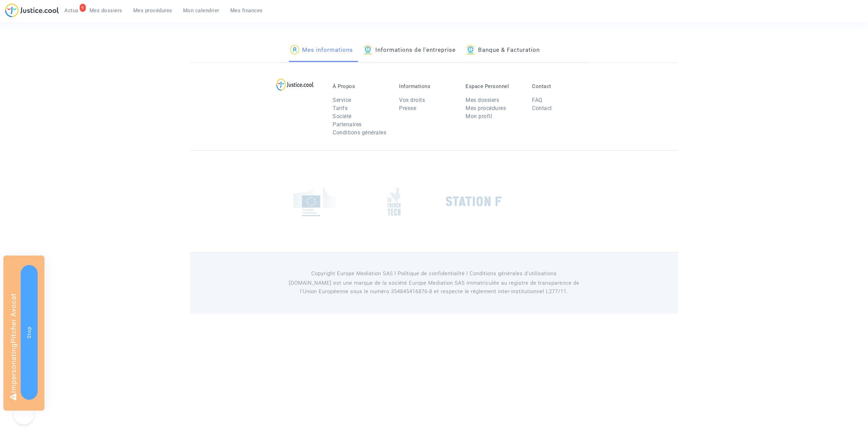 The image size is (868, 438). What do you see at coordinates (71, 11) in the screenshot?
I see `span: Actus` at bounding box center [71, 11].